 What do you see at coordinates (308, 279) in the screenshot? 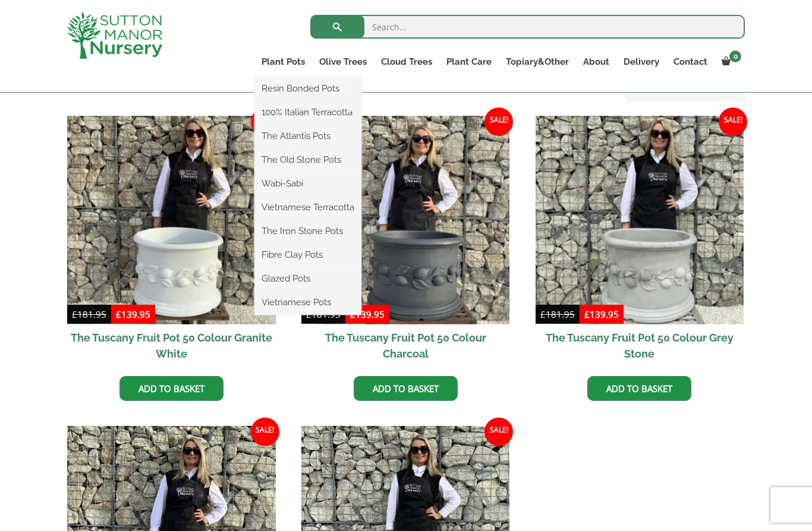
I see `a: Glazed Pots` at bounding box center [308, 279].